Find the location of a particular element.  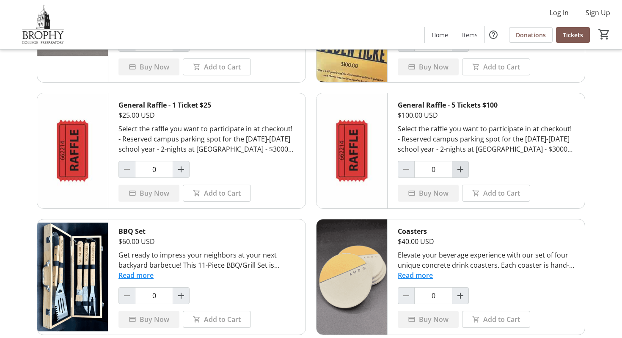

div: Elevate your beverage experience with our set of four unique concrete drink coasters. Each coaste... is located at coordinates (486, 260).